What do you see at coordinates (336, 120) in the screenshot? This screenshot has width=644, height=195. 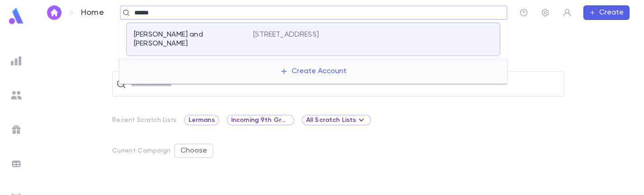 I see `div: All Scratch Lists` at bounding box center [336, 120].